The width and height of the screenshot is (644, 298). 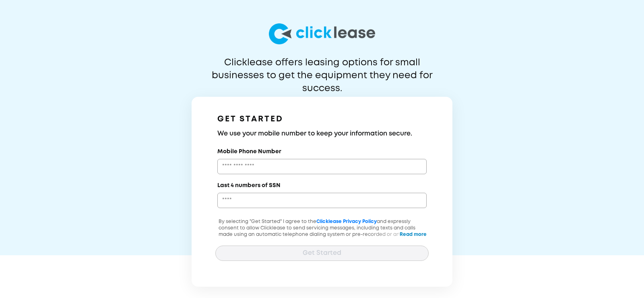 What do you see at coordinates (249, 185) in the screenshot?
I see `label: Last 4 numbers of SSN` at bounding box center [249, 185].